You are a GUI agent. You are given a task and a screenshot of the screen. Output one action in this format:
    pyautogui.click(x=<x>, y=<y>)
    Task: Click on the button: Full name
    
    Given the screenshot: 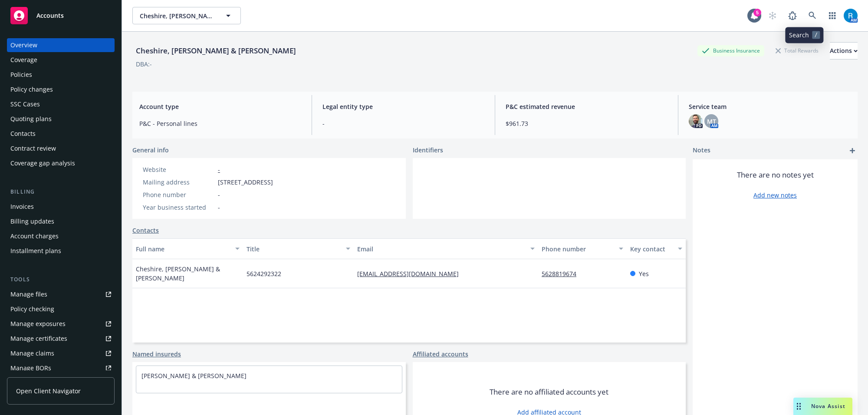 What is the action you would take?
    pyautogui.click(x=187, y=248)
    